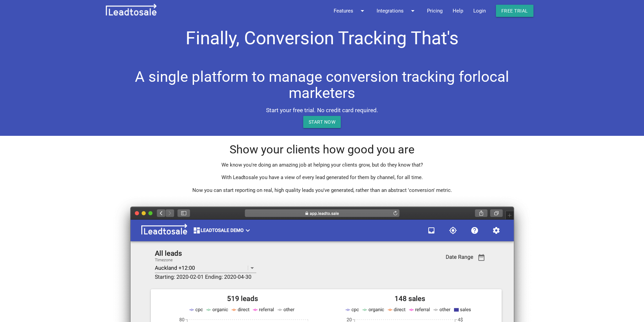 This screenshot has width=644, height=322. I want to click on h5: Start your free trial. No credit card required., so click(322, 110).